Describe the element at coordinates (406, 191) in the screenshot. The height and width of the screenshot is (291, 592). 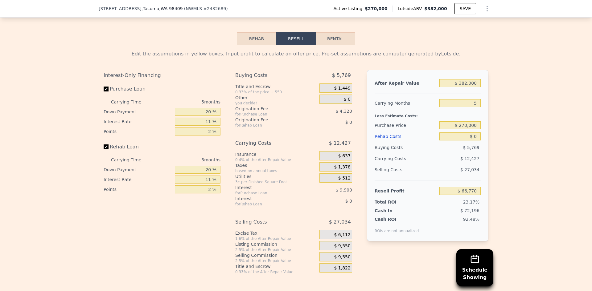
I see `div: Resell Profit` at that location.